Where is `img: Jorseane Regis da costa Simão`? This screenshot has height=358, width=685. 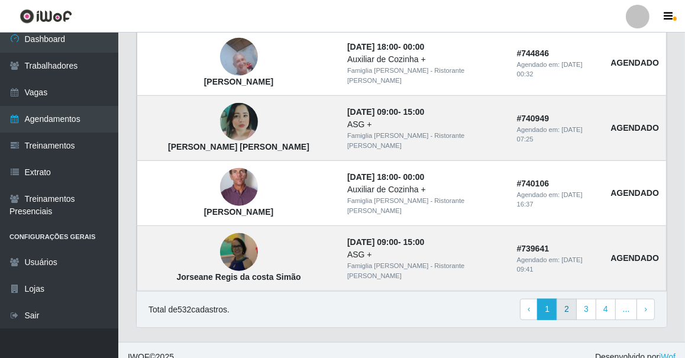 img: Jorseane Regis da costa Simão is located at coordinates (239, 252).